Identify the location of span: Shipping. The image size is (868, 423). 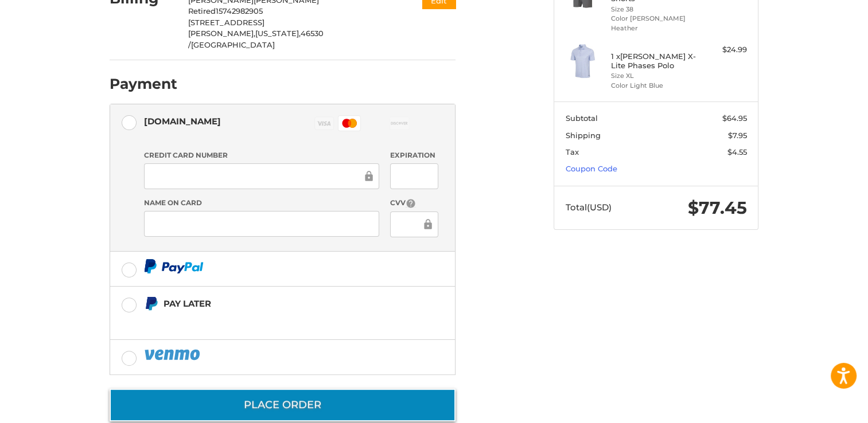
(583, 135).